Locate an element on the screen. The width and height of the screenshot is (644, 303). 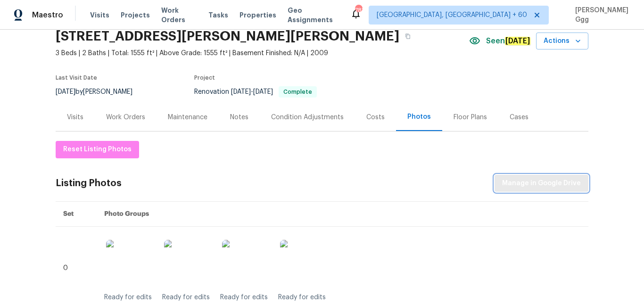
div: Notes is located at coordinates (239, 117).